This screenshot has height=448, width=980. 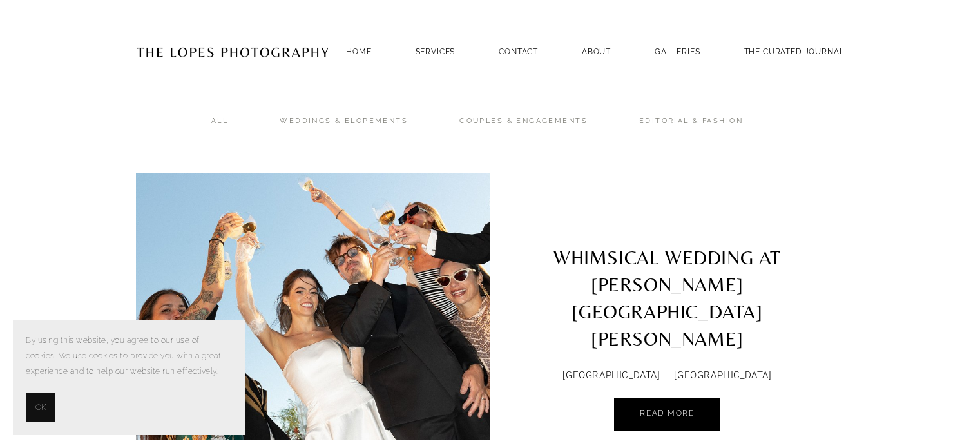 I want to click on a: Weddings & Elopements, so click(x=343, y=130).